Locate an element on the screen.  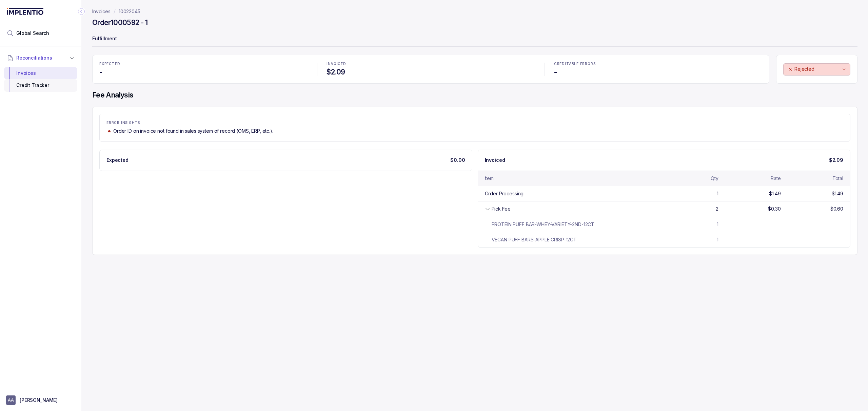
p: ERROR INSIGHTS is located at coordinates (474, 123).